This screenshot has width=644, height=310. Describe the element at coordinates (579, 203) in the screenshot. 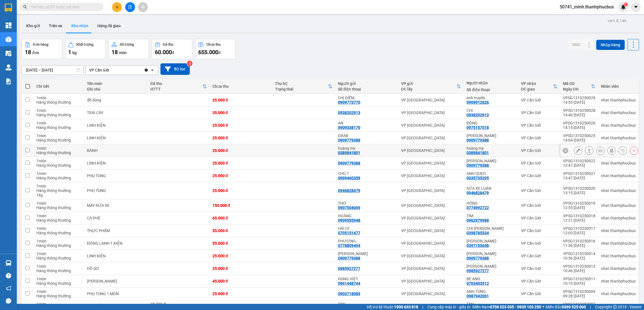

I see `div: VPSG1310250019` at that location.